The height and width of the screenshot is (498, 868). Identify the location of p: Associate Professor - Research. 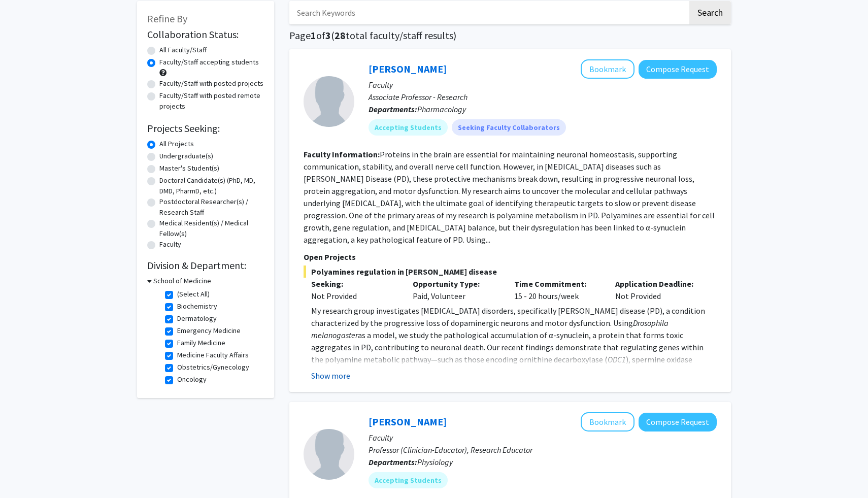
(542, 96).